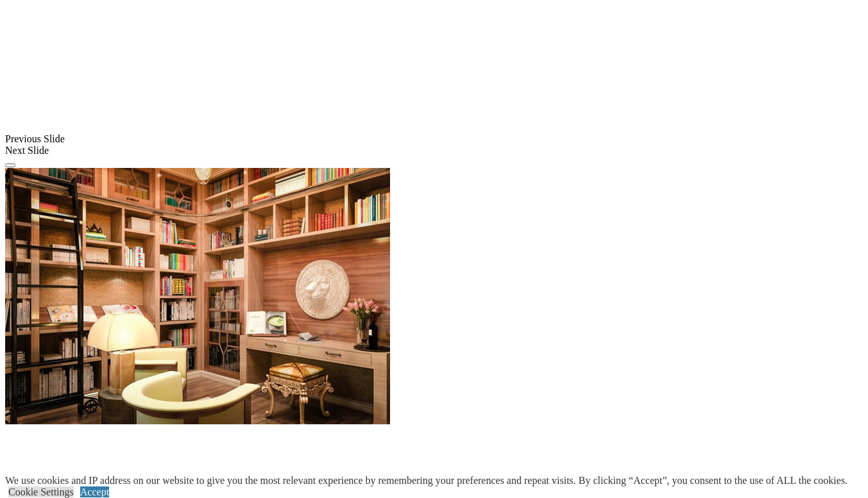  What do you see at coordinates (426, 481) in the screenshot?
I see `div: We use cookies and IP address on our website to give you the most relevant experience by remember...` at bounding box center [426, 481].